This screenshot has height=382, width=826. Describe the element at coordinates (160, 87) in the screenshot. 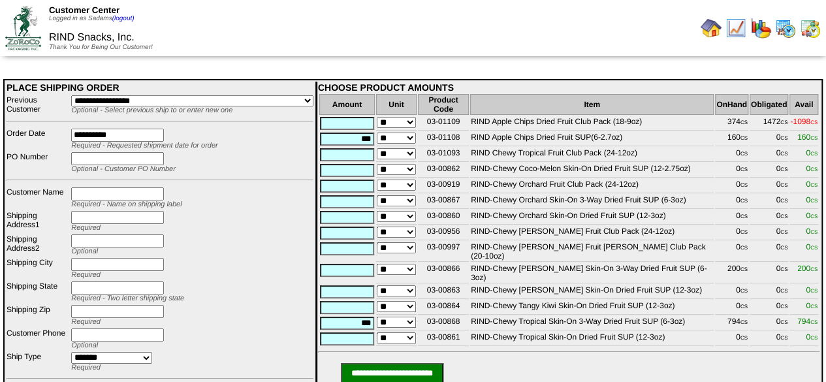

I see `div: PLACE SHIPPING ORDER` at that location.